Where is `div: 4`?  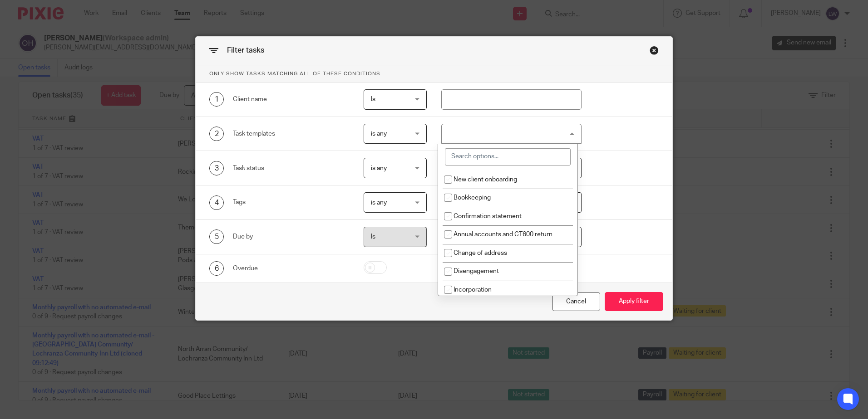 div: 4 is located at coordinates (217, 203).